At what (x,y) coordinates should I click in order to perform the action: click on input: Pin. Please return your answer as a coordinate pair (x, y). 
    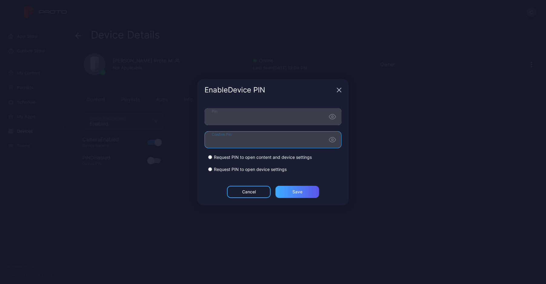
    Looking at the image, I should click on (273, 117).